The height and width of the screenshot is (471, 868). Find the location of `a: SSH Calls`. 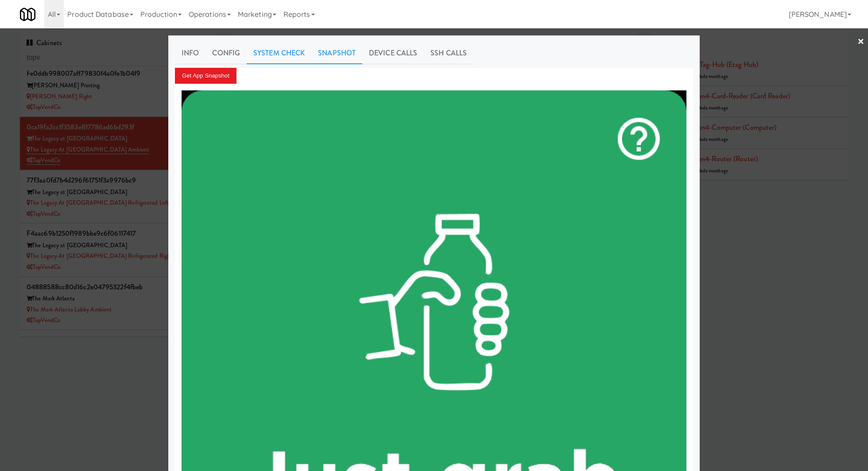

a: SSH Calls is located at coordinates (448, 53).